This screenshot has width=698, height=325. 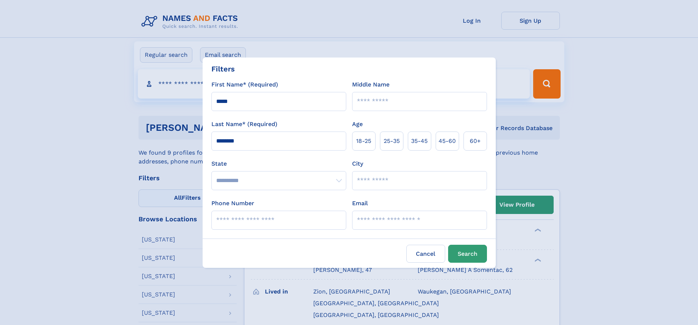 I want to click on span: 18‑25, so click(x=364, y=141).